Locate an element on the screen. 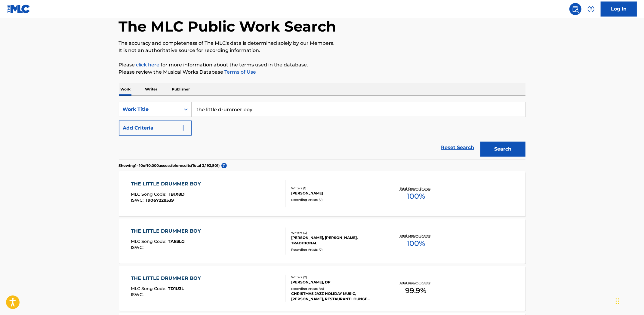  img: 9d2ae6d4665cec9f34b9.svg is located at coordinates (183, 128).